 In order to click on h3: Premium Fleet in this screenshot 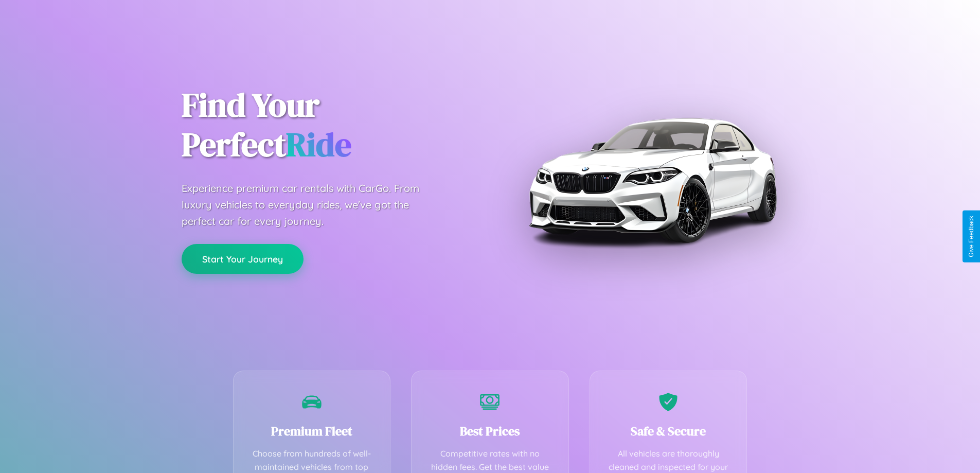, I will do `click(312, 431)`.